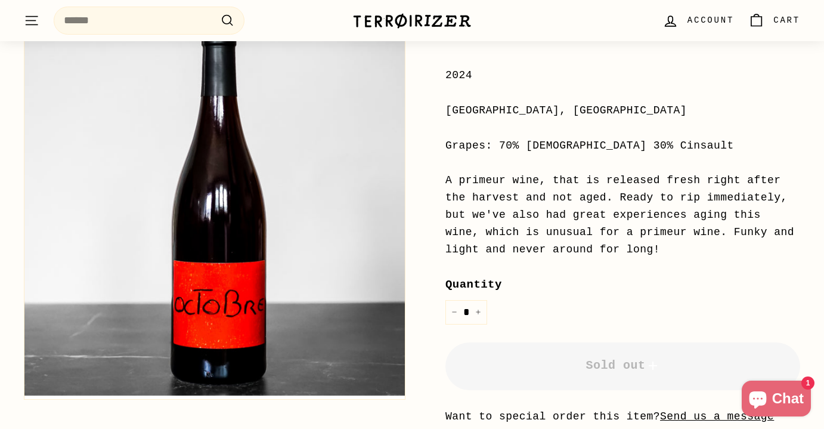 The height and width of the screenshot is (429, 824). I want to click on div: 2024, so click(622, 75).